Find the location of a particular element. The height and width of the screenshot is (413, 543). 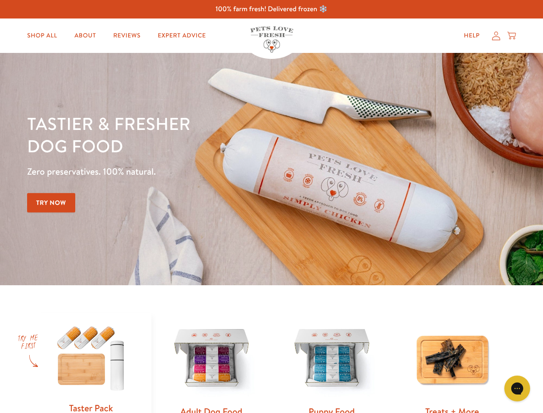

a: Reviews is located at coordinates (126, 36).